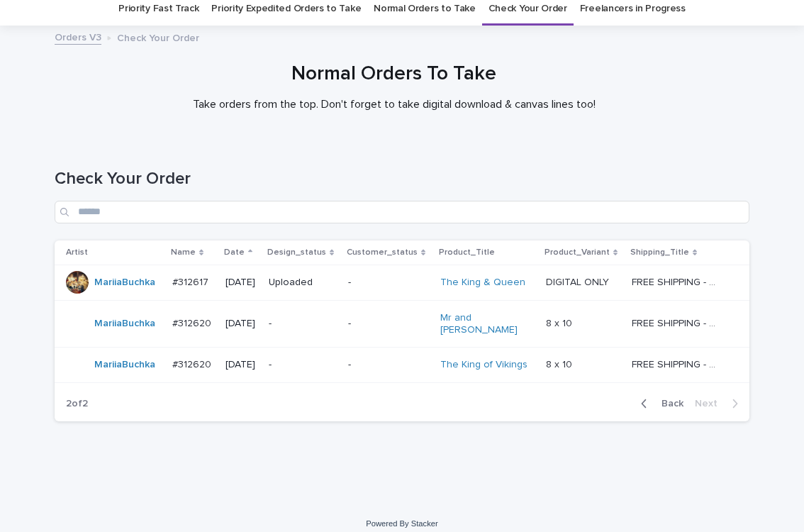 Image resolution: width=804 pixels, height=532 pixels. I want to click on p: Product_Variant, so click(577, 252).